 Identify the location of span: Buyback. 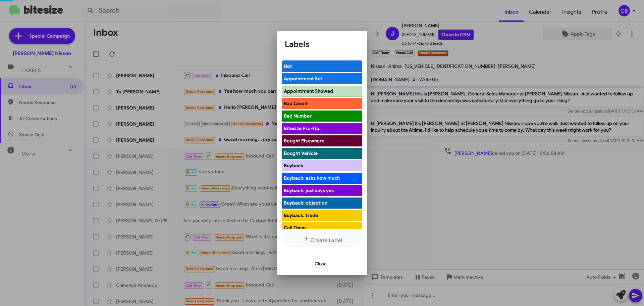
(293, 165).